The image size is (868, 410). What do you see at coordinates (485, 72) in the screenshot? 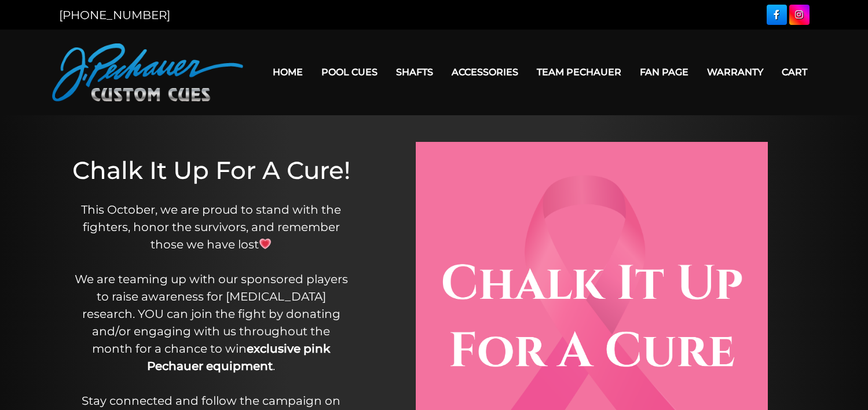
I see `a: Accessories` at bounding box center [485, 72].